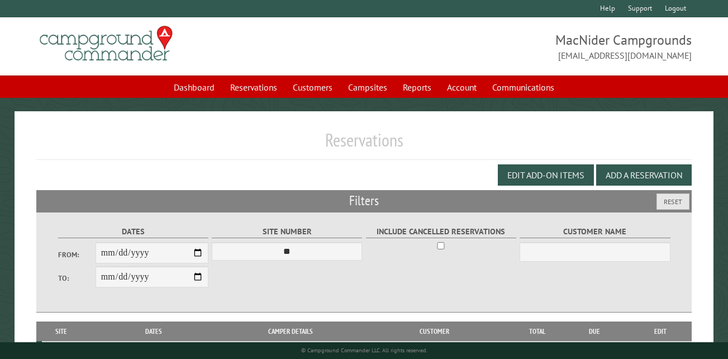 The height and width of the screenshot is (359, 728). Describe the element at coordinates (290, 331) in the screenshot. I see `th: Camper Details` at that location.